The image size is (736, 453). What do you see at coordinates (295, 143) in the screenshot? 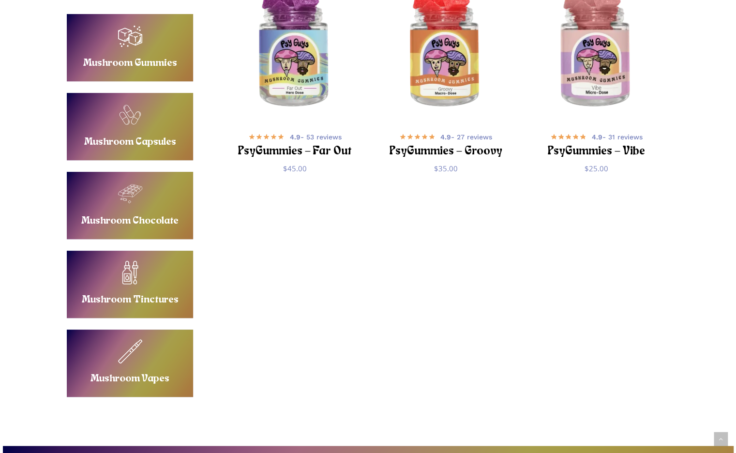
I see `a: 4.9- 53 reviews PsyGummies – Far Out` at bounding box center [295, 143].